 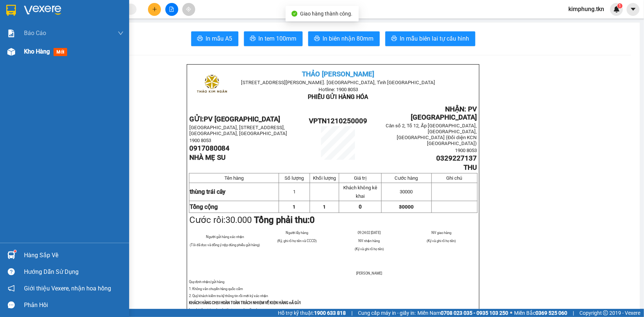 I want to click on img: icon-new-feature, so click(x=616, y=9).